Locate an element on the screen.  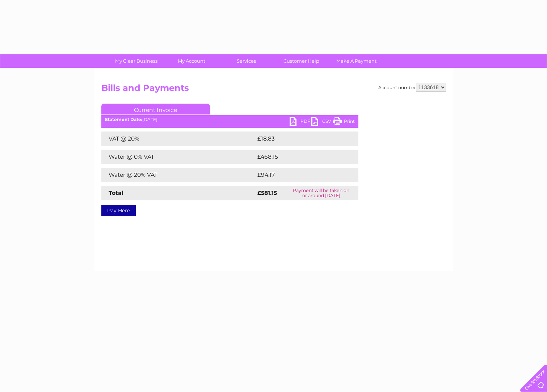
td: £468.15 is located at coordinates (300, 157).